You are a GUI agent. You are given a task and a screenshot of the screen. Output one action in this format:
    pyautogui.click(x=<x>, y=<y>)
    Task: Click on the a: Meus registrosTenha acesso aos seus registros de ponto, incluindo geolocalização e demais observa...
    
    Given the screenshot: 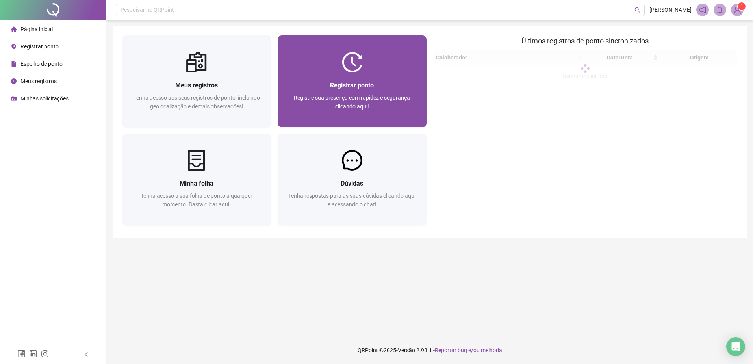 What is the action you would take?
    pyautogui.click(x=196, y=81)
    